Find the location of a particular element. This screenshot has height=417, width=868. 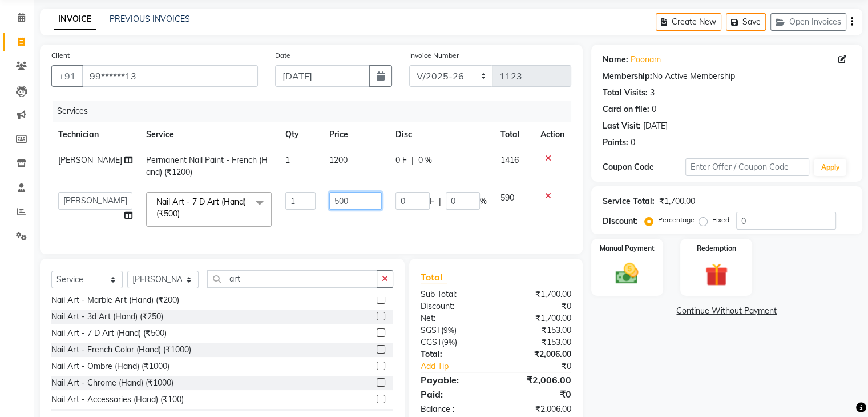

a: Poonam is located at coordinates (646, 59).